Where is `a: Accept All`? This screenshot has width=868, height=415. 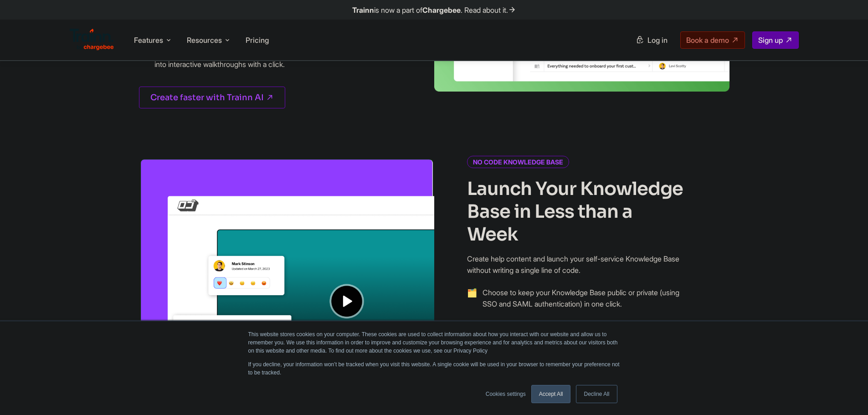 a: Accept All is located at coordinates (551, 394).